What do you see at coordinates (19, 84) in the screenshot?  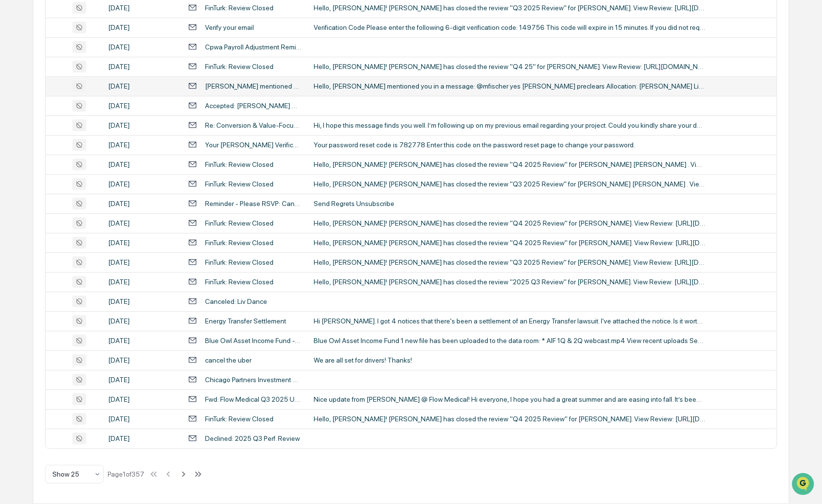 I see `img: 1746055101610-c473b297-6a78-478c-a979-82029cc54cd1` at bounding box center [19, 84].